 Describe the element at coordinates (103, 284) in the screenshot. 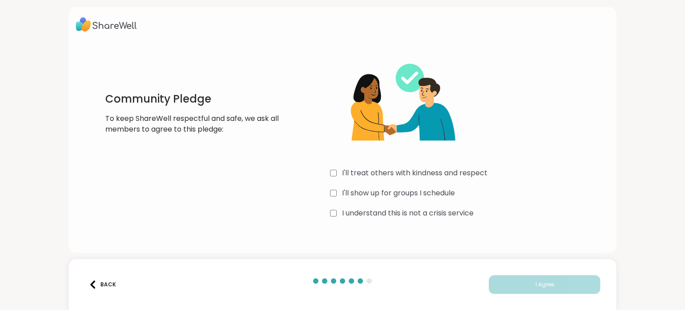

I see `button: Back` at that location.